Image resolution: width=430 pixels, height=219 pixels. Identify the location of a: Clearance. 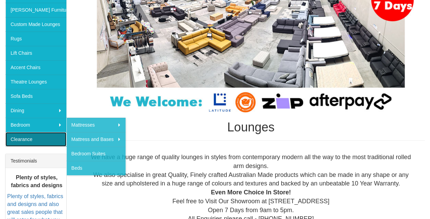
(36, 139).